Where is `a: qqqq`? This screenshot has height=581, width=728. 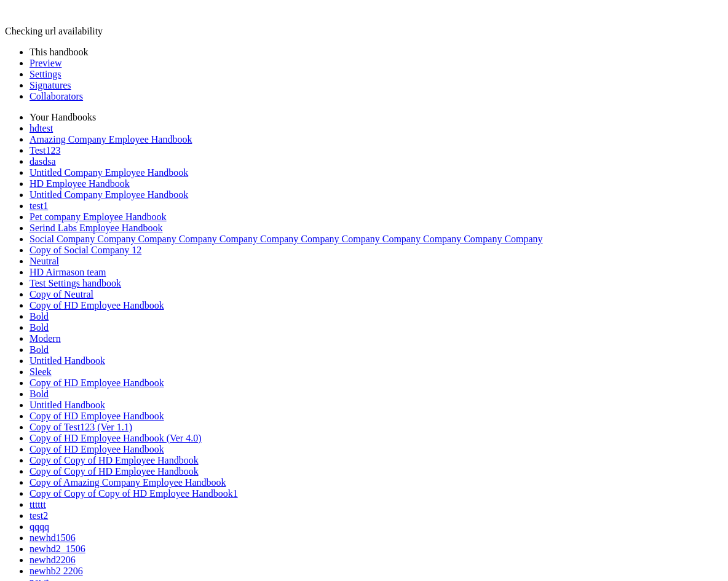
a: qqqq is located at coordinates (39, 526).